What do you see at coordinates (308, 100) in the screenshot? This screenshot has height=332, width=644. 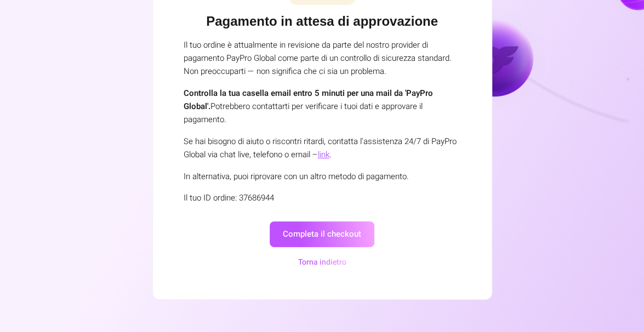 I see `strong: Controlla la tua casella email entro 5 minuti per una mail da 'PayPro Global'.` at bounding box center [308, 100].